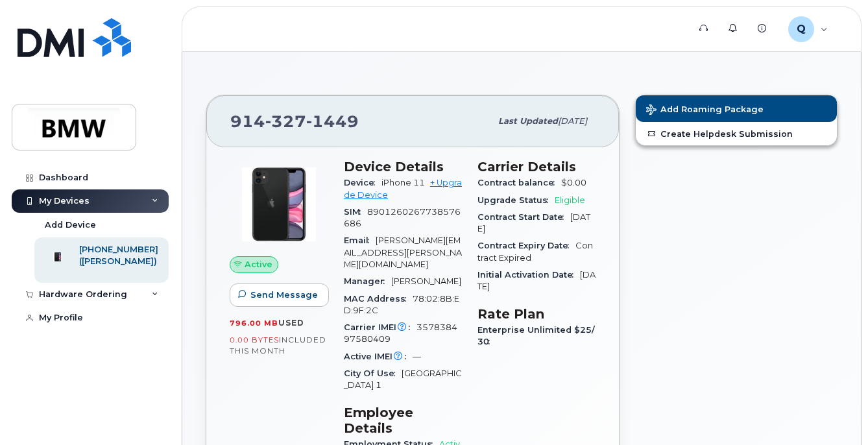 The height and width of the screenshot is (445, 868). I want to click on span: 0.00 Bytes, so click(254, 340).